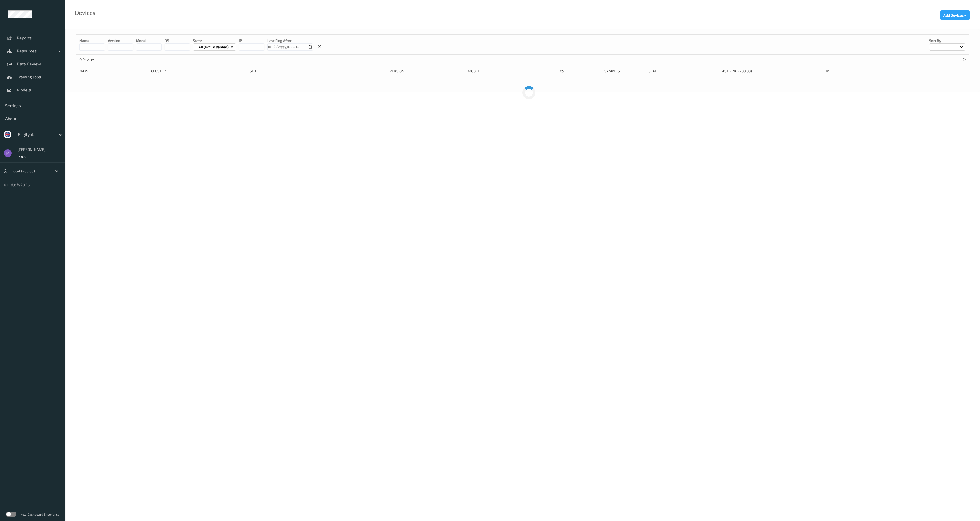 The width and height of the screenshot is (980, 521). I want to click on p: version, so click(121, 41).